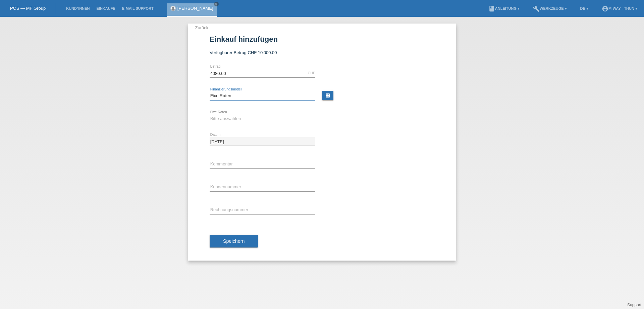 The height and width of the screenshot is (309, 644). Describe the element at coordinates (138, 9) in the screenshot. I see `a: E-Mail Support` at that location.